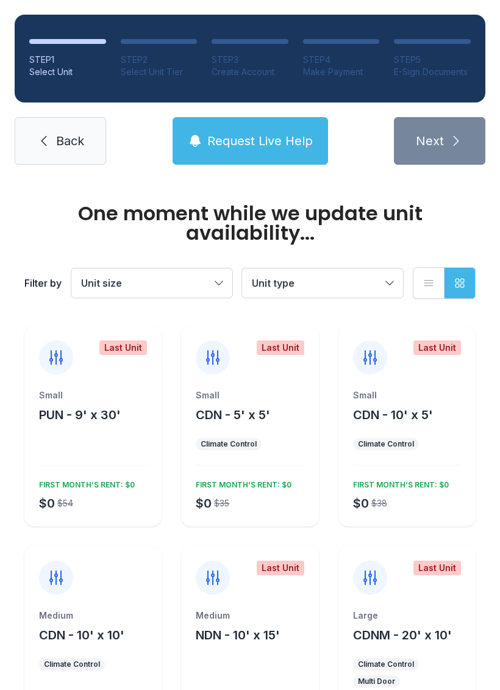 The image size is (500, 690). What do you see at coordinates (430, 141) in the screenshot?
I see `span: Next` at bounding box center [430, 141].